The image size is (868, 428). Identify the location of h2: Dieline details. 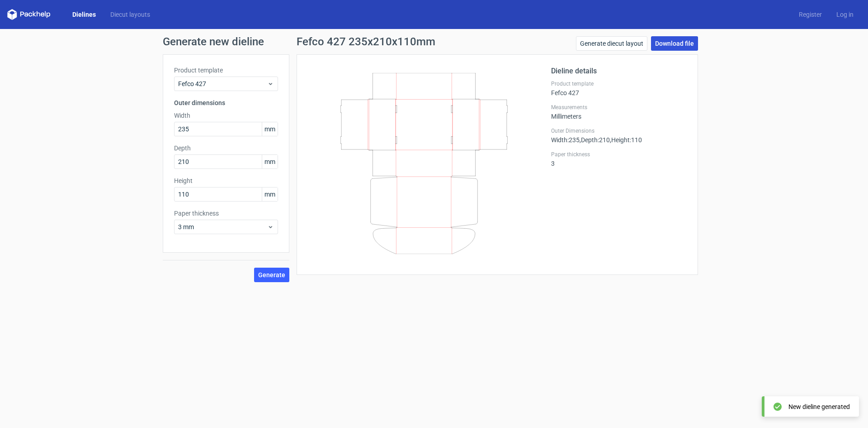
(619, 71).